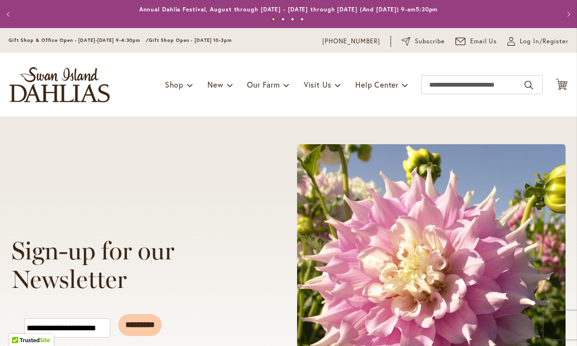 The image size is (577, 346). What do you see at coordinates (302, 19) in the screenshot?
I see `button: 4 of 4` at bounding box center [302, 19].